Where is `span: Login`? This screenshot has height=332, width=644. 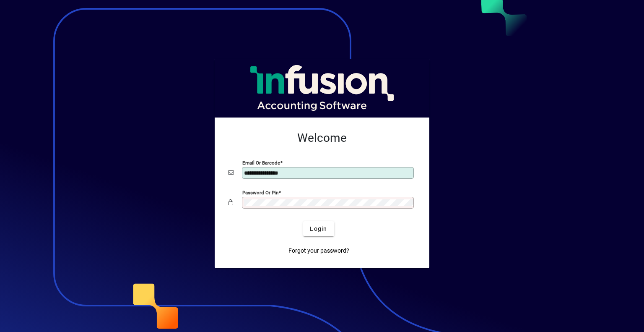
span: Login is located at coordinates (318, 229).